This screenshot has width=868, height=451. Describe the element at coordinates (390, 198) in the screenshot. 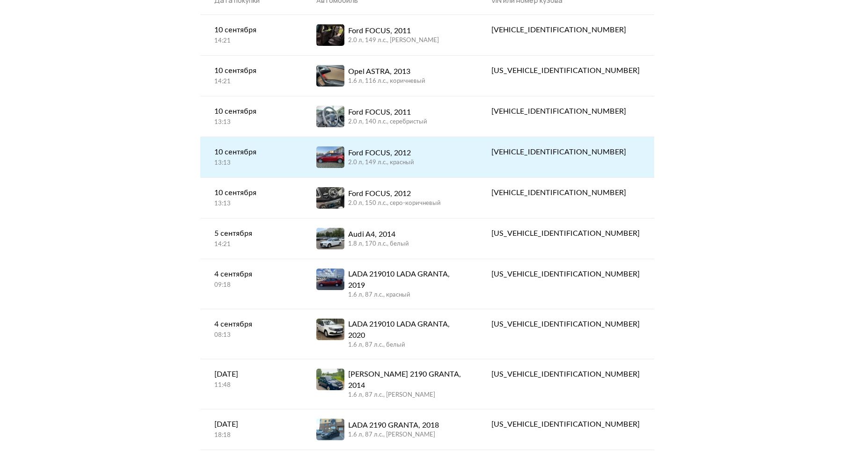

I see `a: Ford FOCUS, 20122.0 л, 150 л.c., серо-коричневый` at that location.